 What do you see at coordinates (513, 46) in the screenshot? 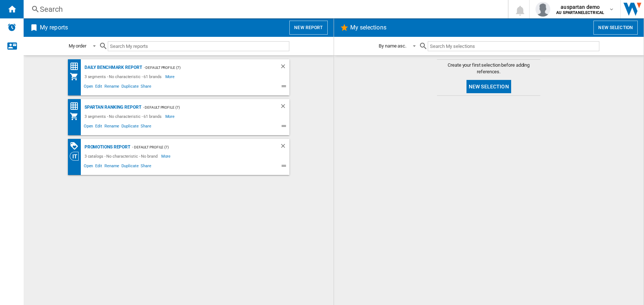
I see `input: Search My selections` at bounding box center [513, 46].